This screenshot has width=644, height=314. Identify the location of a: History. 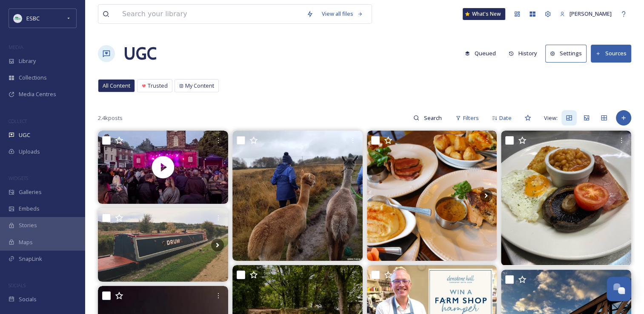
(525, 53).